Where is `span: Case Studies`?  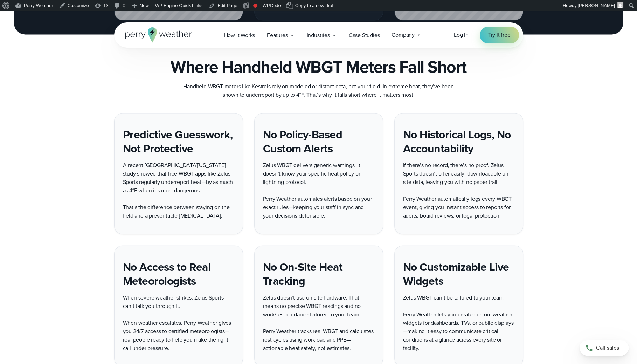 span: Case Studies is located at coordinates (364, 35).